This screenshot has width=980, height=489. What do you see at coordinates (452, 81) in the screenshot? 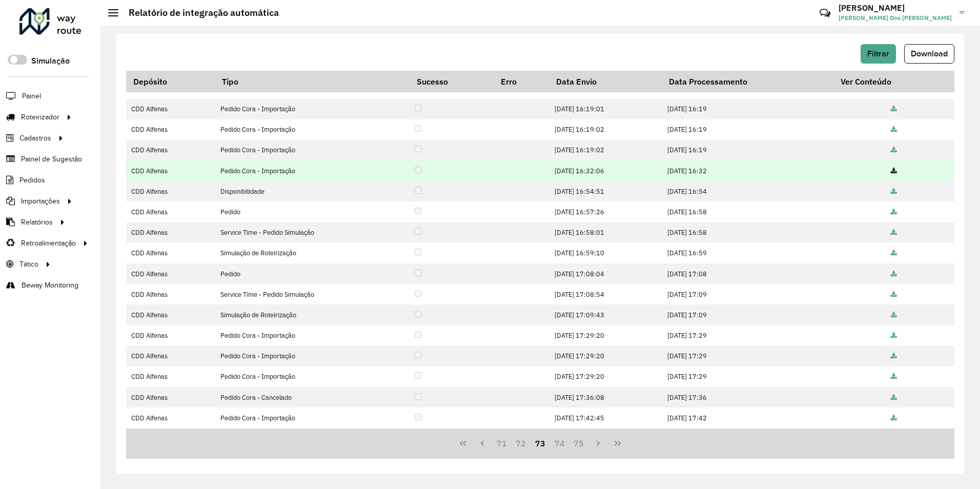
I see `th: Sucesso` at bounding box center [452, 81].